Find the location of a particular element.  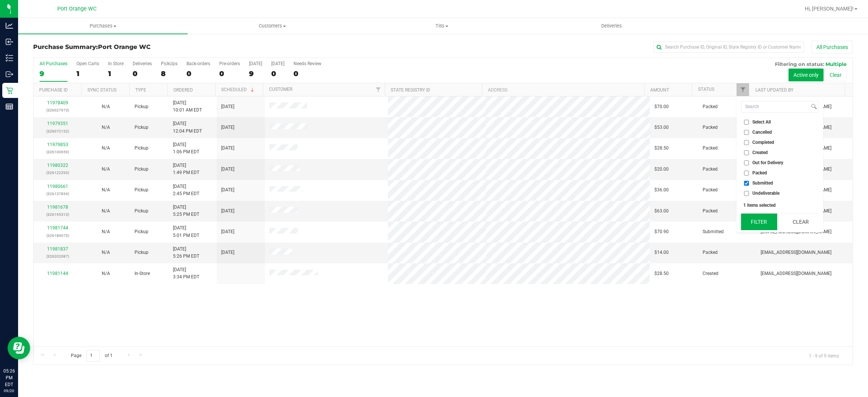

input: Created is located at coordinates (747, 153).